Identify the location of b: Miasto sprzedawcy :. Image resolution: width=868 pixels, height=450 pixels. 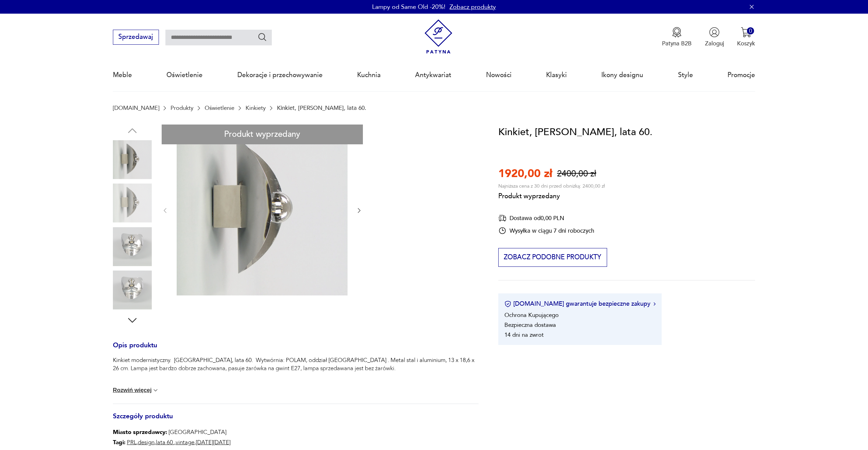
(140, 432).